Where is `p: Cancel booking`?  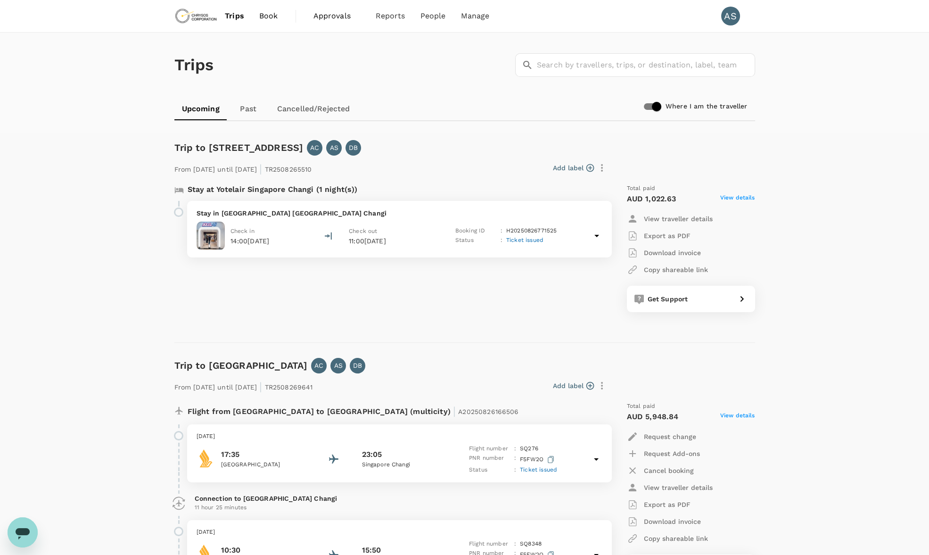
p: Cancel booking is located at coordinates (669, 470).